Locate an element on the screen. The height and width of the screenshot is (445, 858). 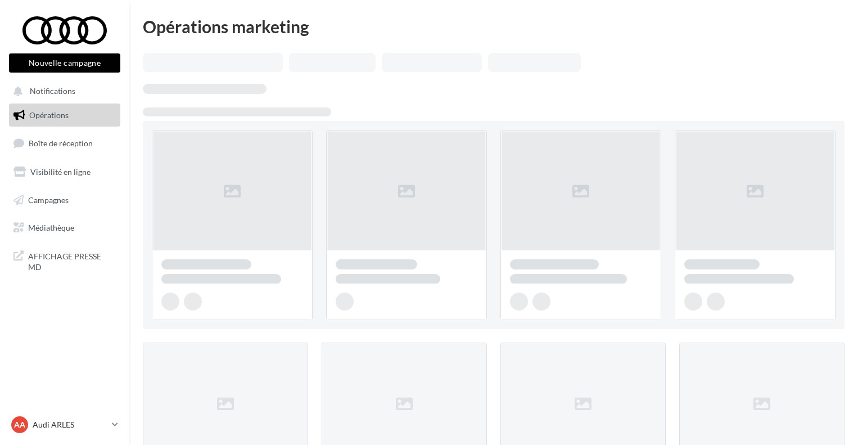
span: Visibilité en ligne is located at coordinates (60, 172).